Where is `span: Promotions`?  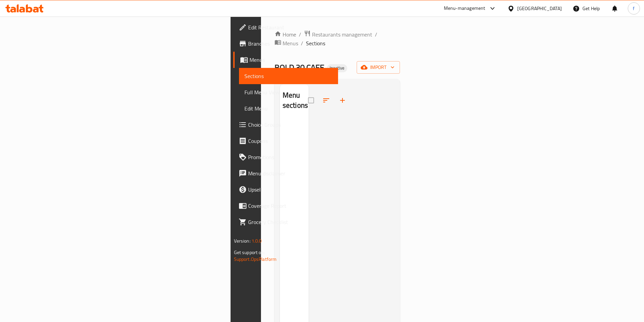
span: Promotions is located at coordinates (291, 157).